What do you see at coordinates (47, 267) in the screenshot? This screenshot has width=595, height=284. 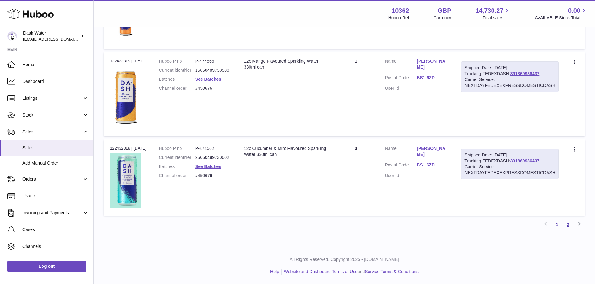 I see `a: Log out` at bounding box center [47, 267].